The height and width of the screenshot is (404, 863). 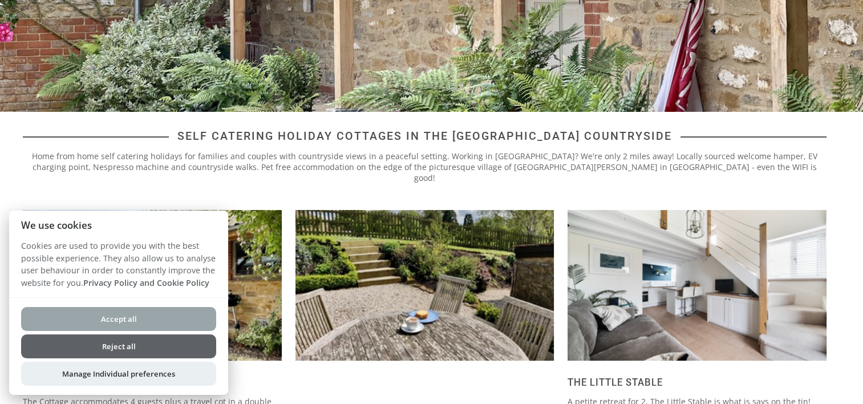 What do you see at coordinates (119, 346) in the screenshot?
I see `button: Reject all` at bounding box center [119, 346].